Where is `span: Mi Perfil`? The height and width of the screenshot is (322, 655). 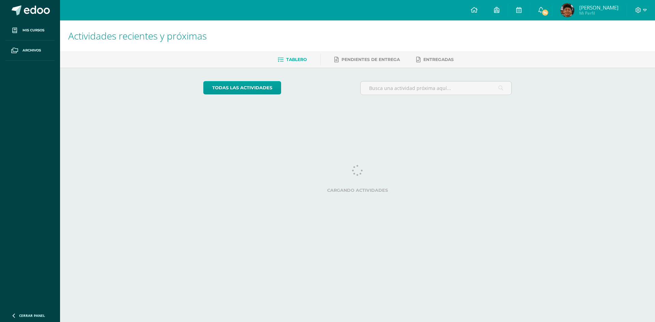 span: Mi Perfil is located at coordinates (599, 13).